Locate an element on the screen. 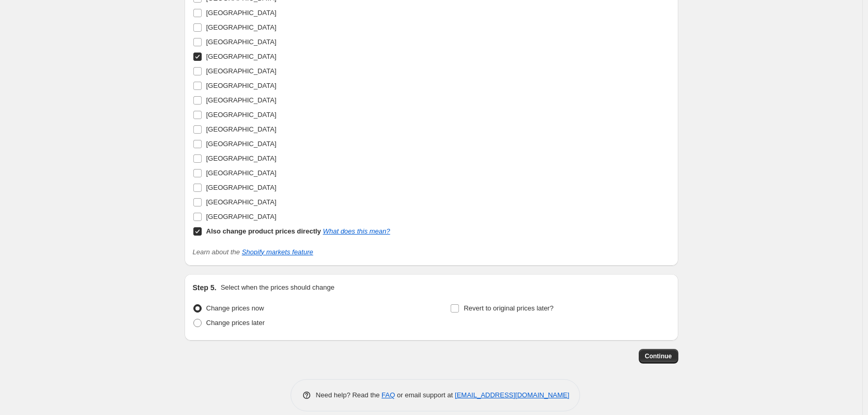  span: Revert to original prices later? is located at coordinates (508, 307).